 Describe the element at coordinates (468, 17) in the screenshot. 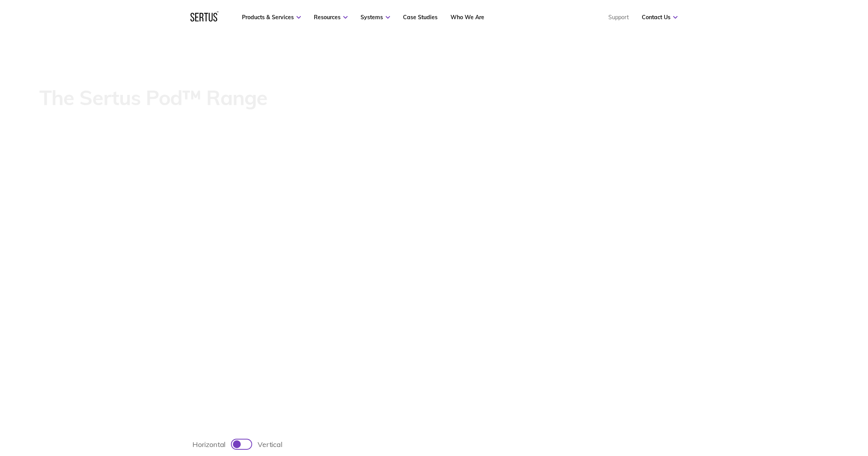

I see `a: Who We Are` at that location.